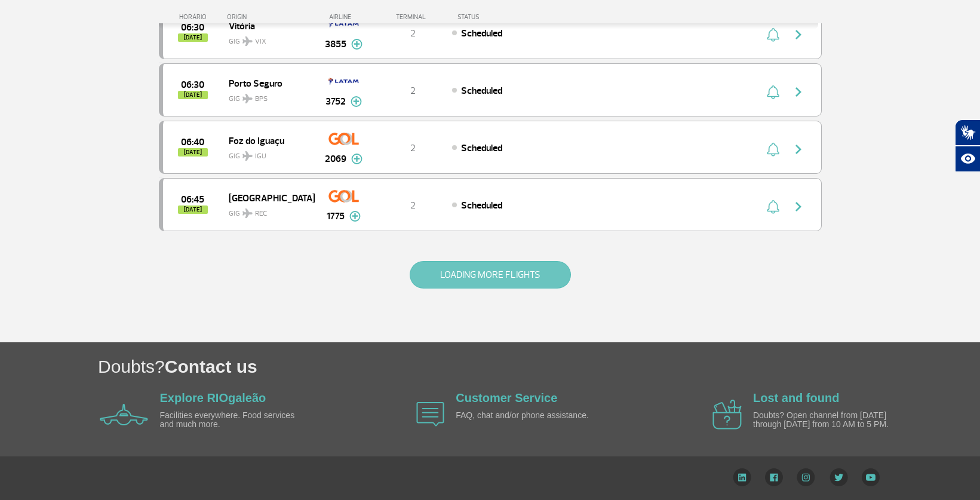 Image resolution: width=980 pixels, height=500 pixels. Describe the element at coordinates (195, 17) in the screenshot. I see `div: HORÁRIO` at that location.